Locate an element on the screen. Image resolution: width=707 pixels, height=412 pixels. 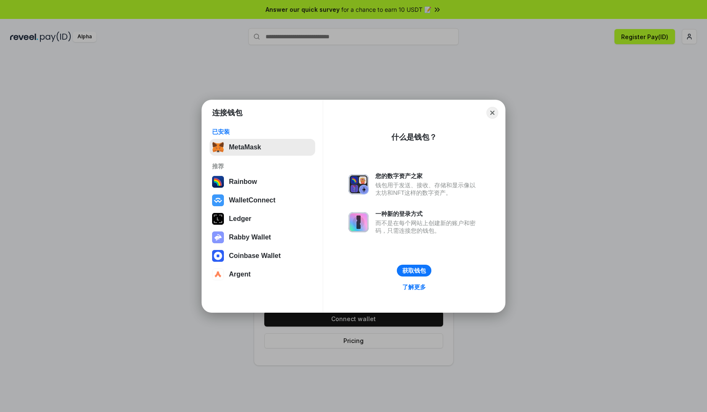
button: Argent is located at coordinates (262, 274).